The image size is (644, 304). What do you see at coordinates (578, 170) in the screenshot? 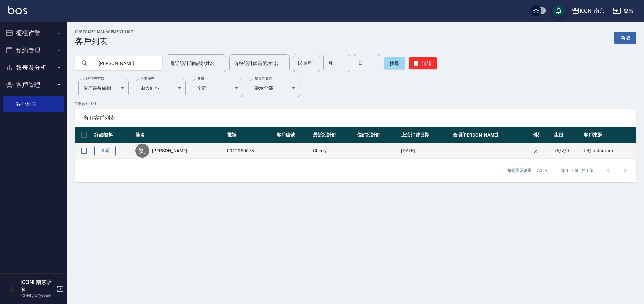
I see `p: 第 1–1 筆 共 1 筆` at bounding box center [578, 170].